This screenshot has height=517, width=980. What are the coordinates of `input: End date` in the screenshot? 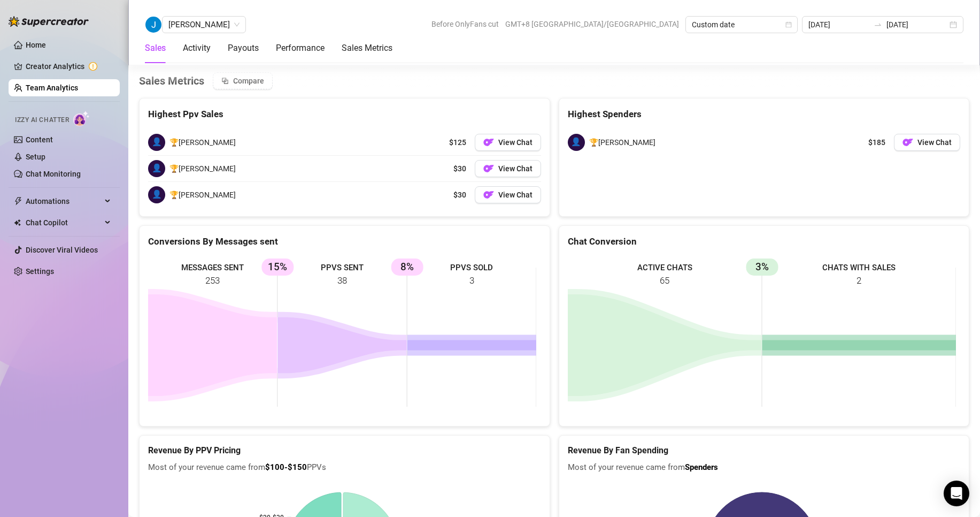 It's located at (917, 24).